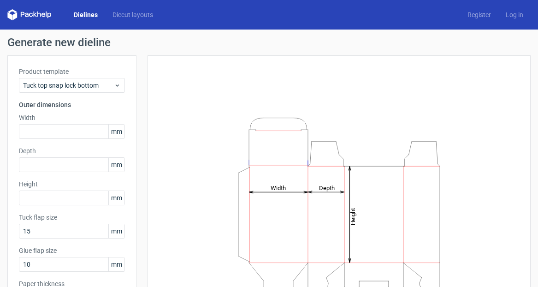  What do you see at coordinates (353, 216) in the screenshot?
I see `tspan: Height` at bounding box center [353, 216].